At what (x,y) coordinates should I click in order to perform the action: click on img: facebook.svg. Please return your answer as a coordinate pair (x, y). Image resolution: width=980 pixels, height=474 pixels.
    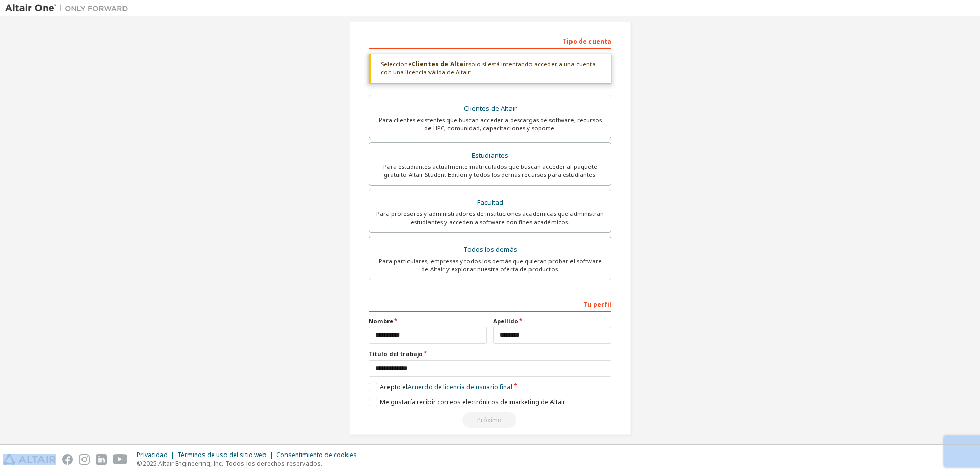
    Looking at the image, I should click on (67, 459).